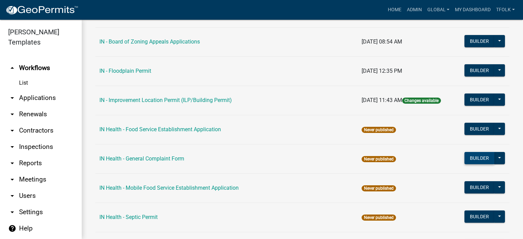 The height and width of the screenshot is (239, 523). Describe the element at coordinates (394, 10) in the screenshot. I see `a: Home` at that location.